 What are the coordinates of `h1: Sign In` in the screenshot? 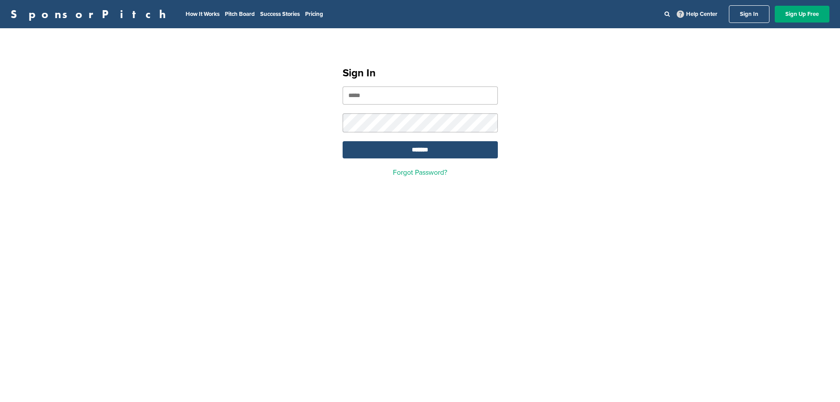 It's located at (420, 73).